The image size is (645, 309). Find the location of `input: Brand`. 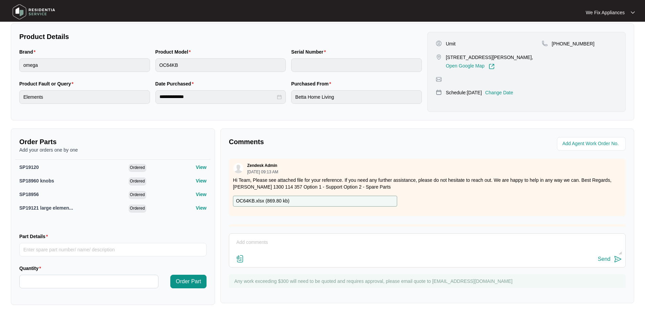

input: Brand is located at coordinates (85, 65).